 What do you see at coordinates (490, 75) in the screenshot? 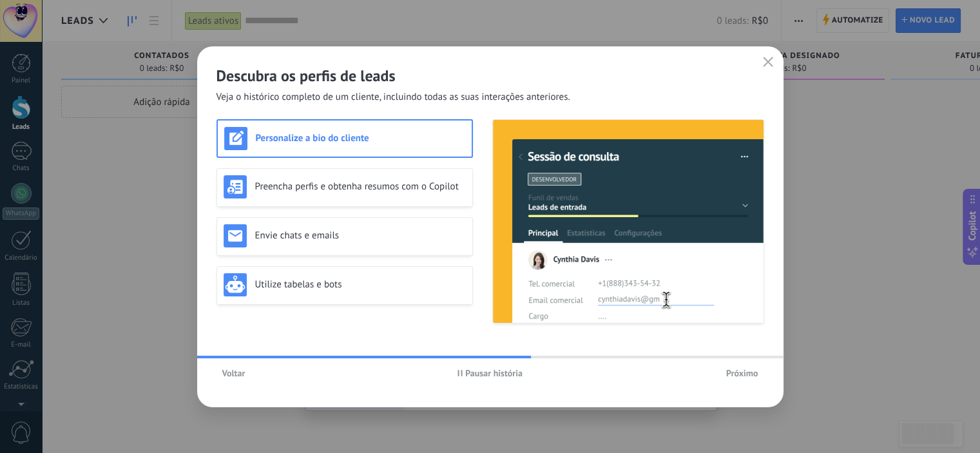
I see `h2: Descubra os perfis de leads` at bounding box center [490, 75].